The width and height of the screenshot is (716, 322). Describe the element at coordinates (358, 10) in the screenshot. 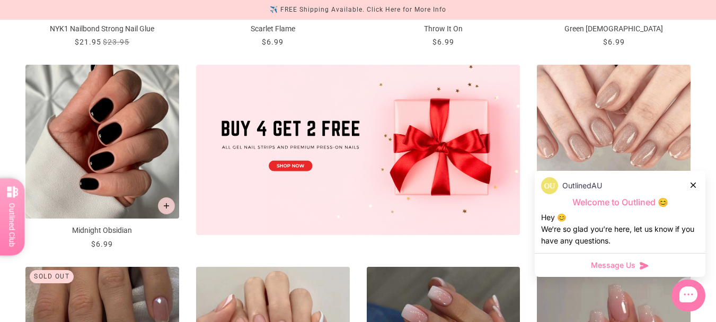

I see `div: ✈️ FREE Shipping Available. Click Here for More Info` at that location.